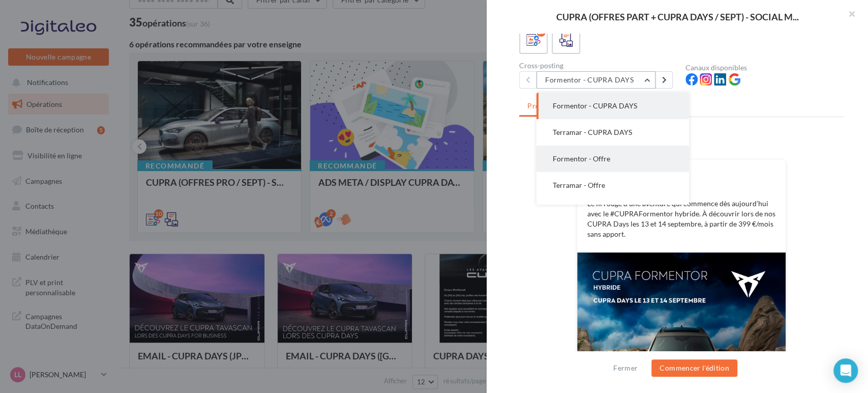 Image resolution: width=868 pixels, height=393 pixels. I want to click on button: Formentor - Offre, so click(613, 159).